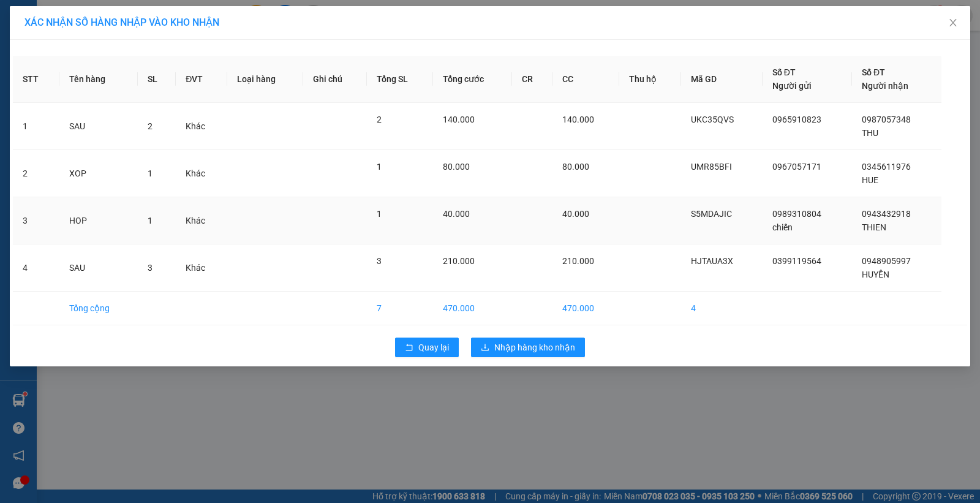  I want to click on th: Tên hàng, so click(99, 79).